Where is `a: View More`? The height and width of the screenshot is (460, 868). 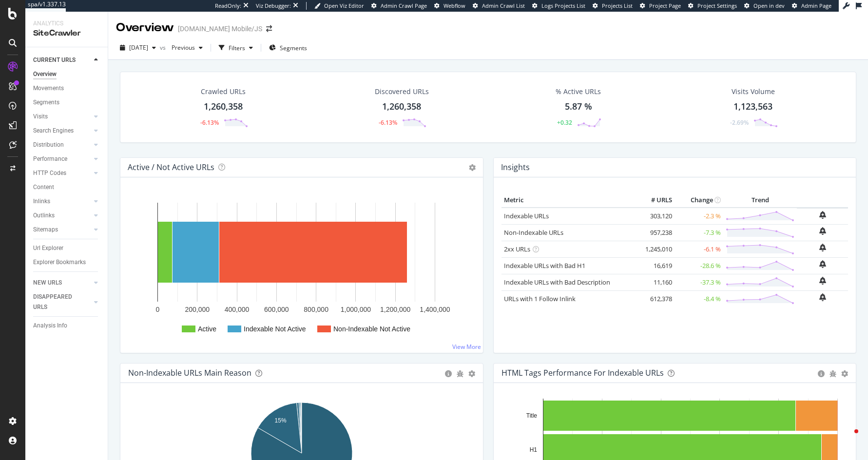 a: View More is located at coordinates (466, 346).